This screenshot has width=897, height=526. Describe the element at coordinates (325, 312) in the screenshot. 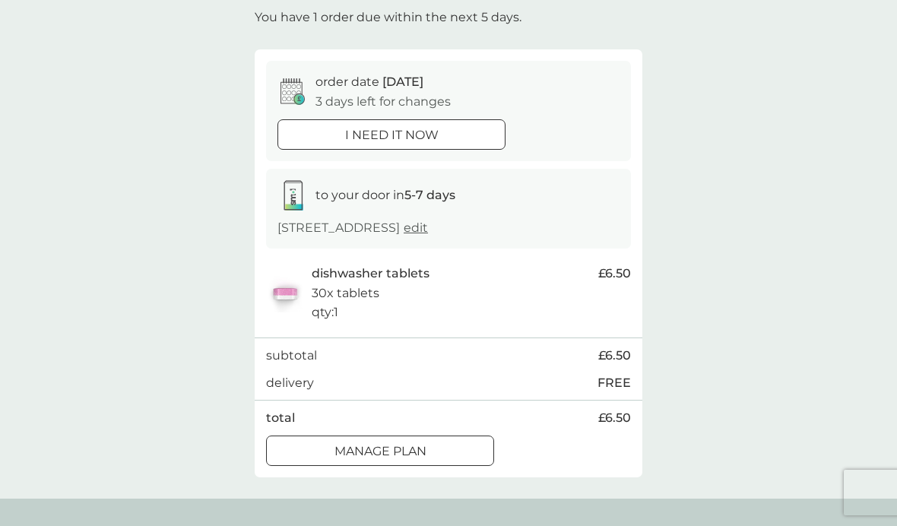

I see `p: qty : 1` at that location.